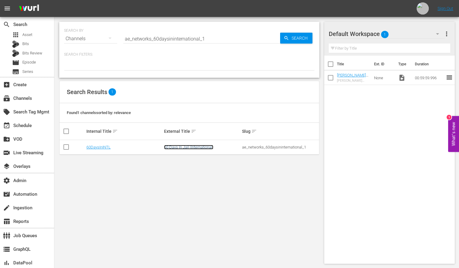 This screenshot has width=459, height=268. Describe the element at coordinates (7, 208) in the screenshot. I see `span: Ingestion` at that location.